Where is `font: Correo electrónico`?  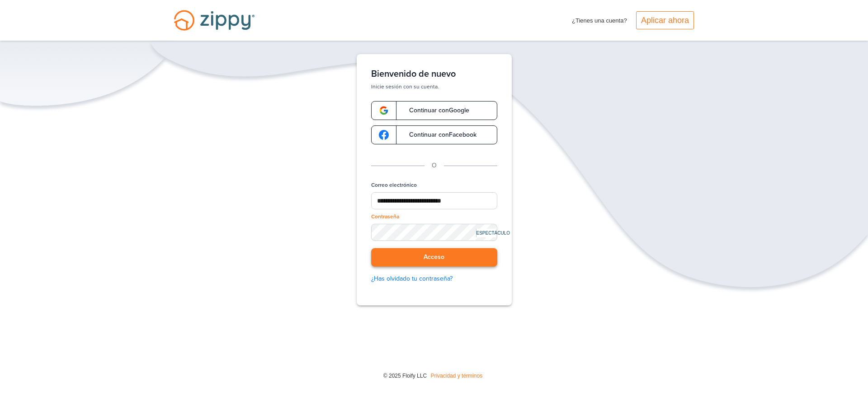 font: Correo electrónico is located at coordinates (393, 185).